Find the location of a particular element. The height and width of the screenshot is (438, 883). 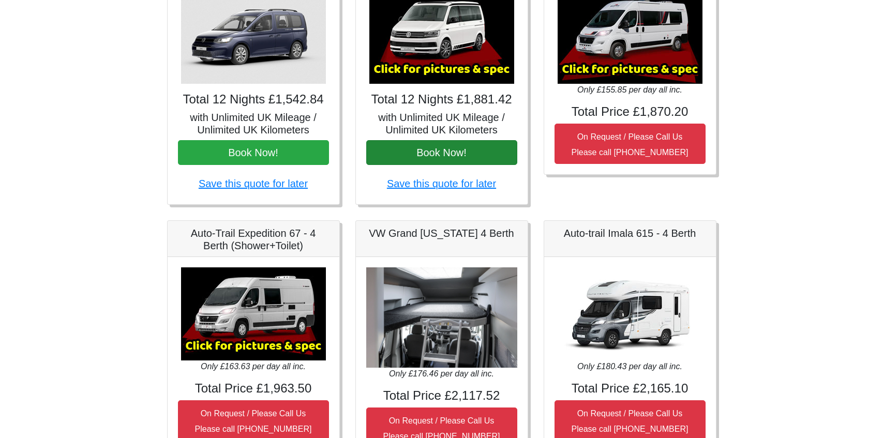

img: Auto-trail Imala 615 - 4 Berth is located at coordinates (630, 314).